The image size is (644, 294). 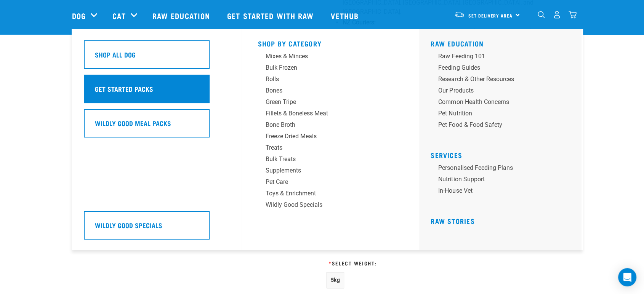 What do you see at coordinates (346, 16) in the screenshot?
I see `a: Vethub` at bounding box center [346, 16].